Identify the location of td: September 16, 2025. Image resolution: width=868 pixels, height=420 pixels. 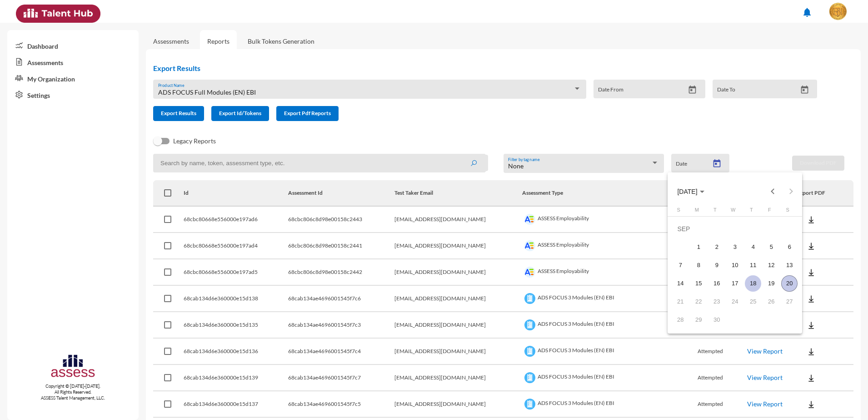
(717, 284).